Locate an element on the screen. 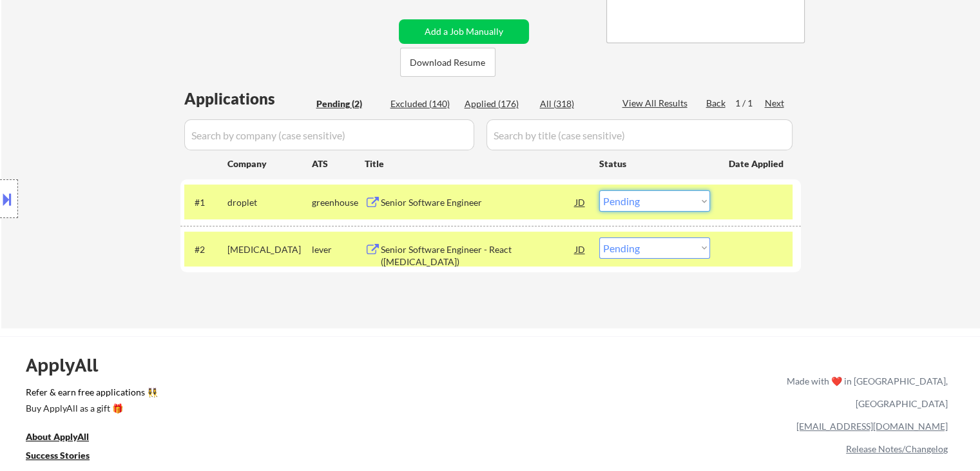 The height and width of the screenshot is (471, 980). div: Back is located at coordinates (716, 103).